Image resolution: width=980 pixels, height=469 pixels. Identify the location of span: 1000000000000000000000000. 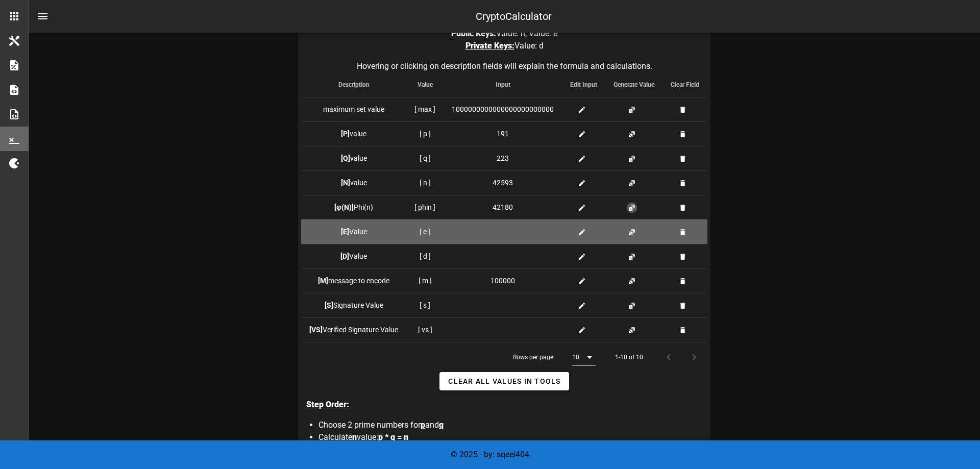
(503, 109).